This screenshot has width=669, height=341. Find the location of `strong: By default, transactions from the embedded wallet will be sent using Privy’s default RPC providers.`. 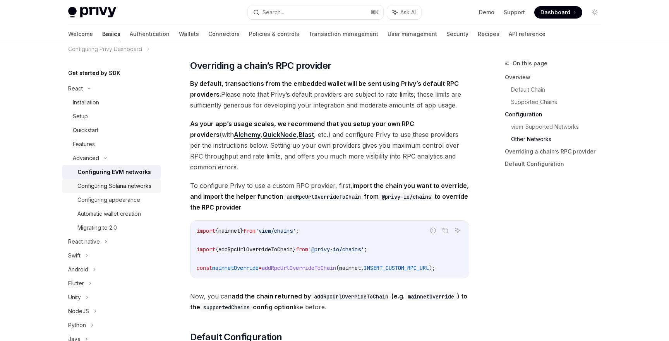

strong: By default, transactions from the embedded wallet will be sent using Privy’s default RPC providers. is located at coordinates (324, 89).